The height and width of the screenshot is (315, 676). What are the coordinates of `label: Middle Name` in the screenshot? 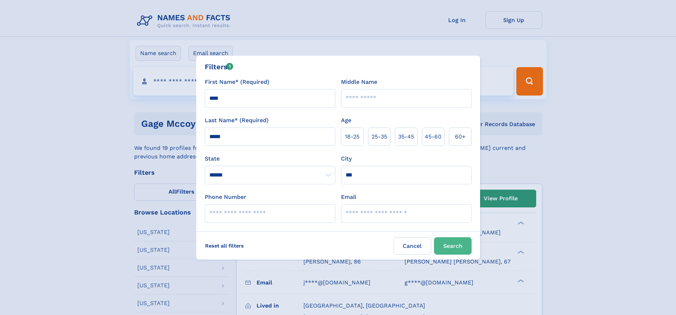 It's located at (359, 82).